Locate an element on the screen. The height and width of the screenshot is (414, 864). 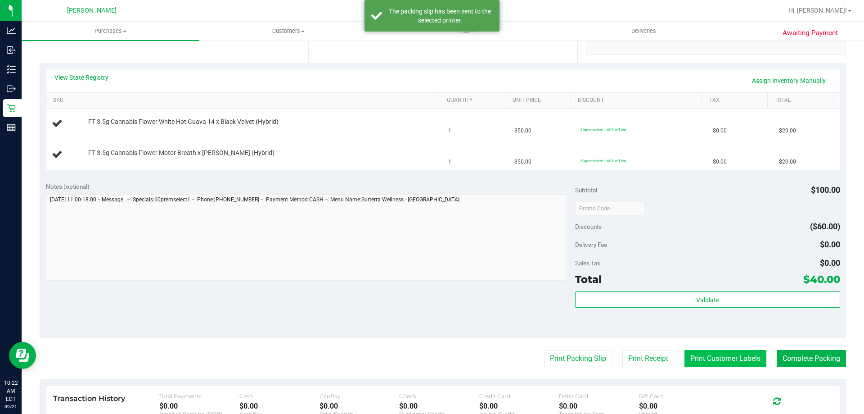
a: Assign Inventory Manually is located at coordinates (789, 81).